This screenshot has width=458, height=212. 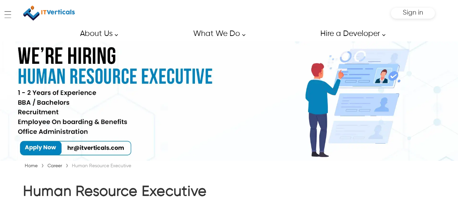 I want to click on a: About Us, so click(x=97, y=34).